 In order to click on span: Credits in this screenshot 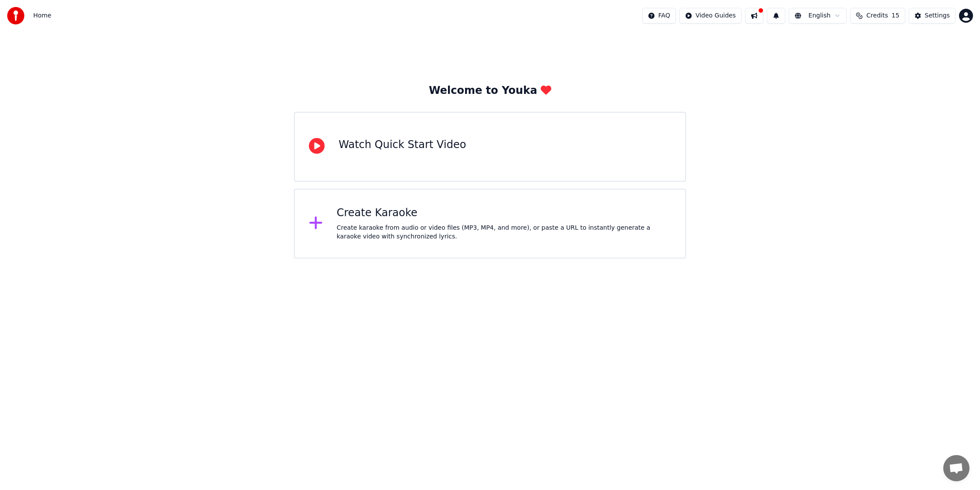, I will do `click(877, 16)`.